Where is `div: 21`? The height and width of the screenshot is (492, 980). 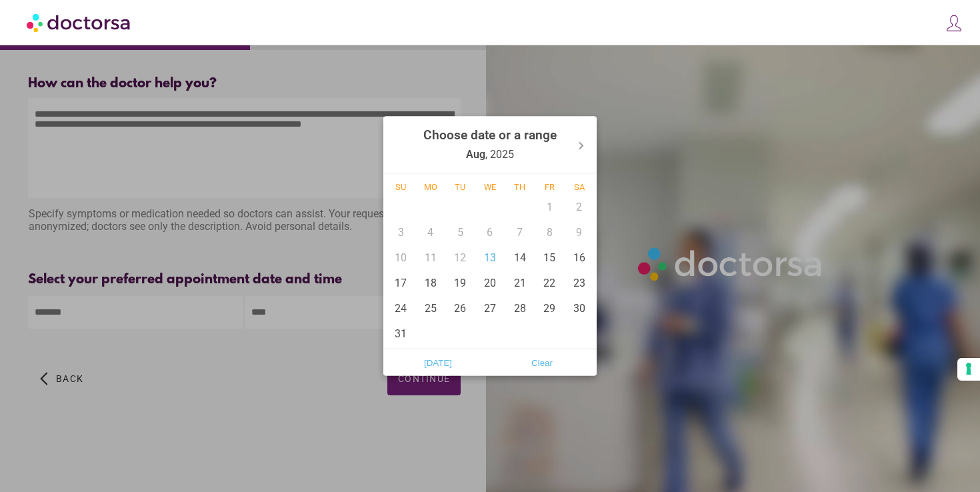 div: 21 is located at coordinates (520, 283).